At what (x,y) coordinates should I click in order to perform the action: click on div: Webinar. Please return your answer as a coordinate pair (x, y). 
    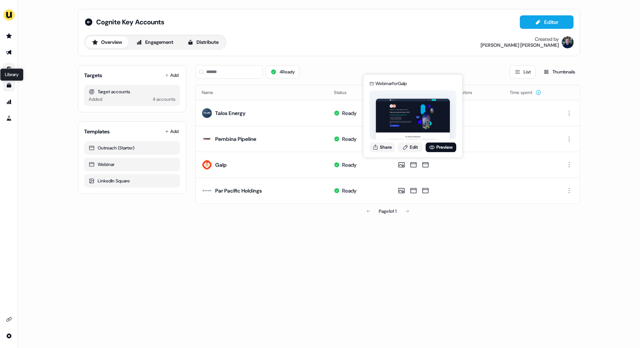
    Looking at the image, I should click on (132, 164).